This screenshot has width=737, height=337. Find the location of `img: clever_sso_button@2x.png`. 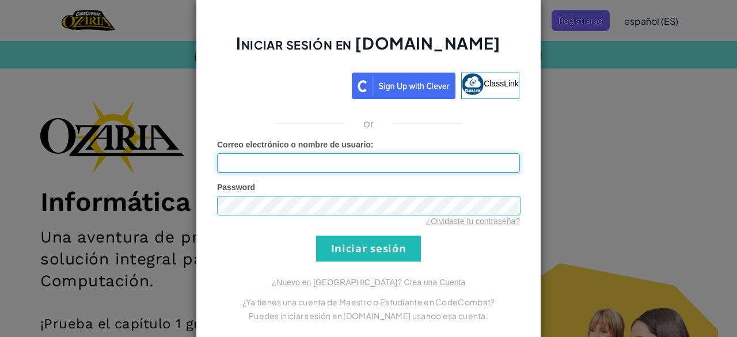

img: clever_sso_button@2x.png is located at coordinates (404, 86).